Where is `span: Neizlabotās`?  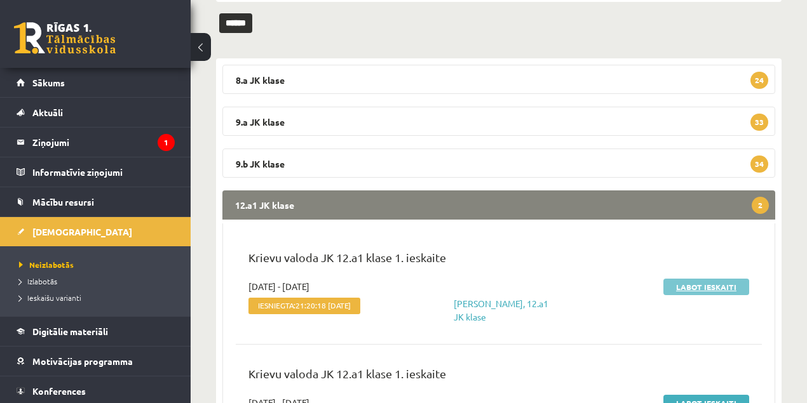
span: Neizlabotās is located at coordinates (46, 265).